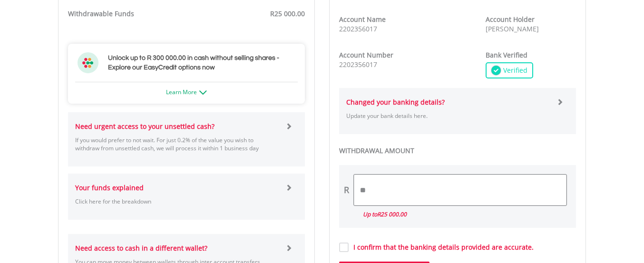 This screenshot has height=263, width=644. What do you see at coordinates (144, 126) in the screenshot?
I see `strong: Need urgent access to your unsettled cash?` at bounding box center [144, 126].